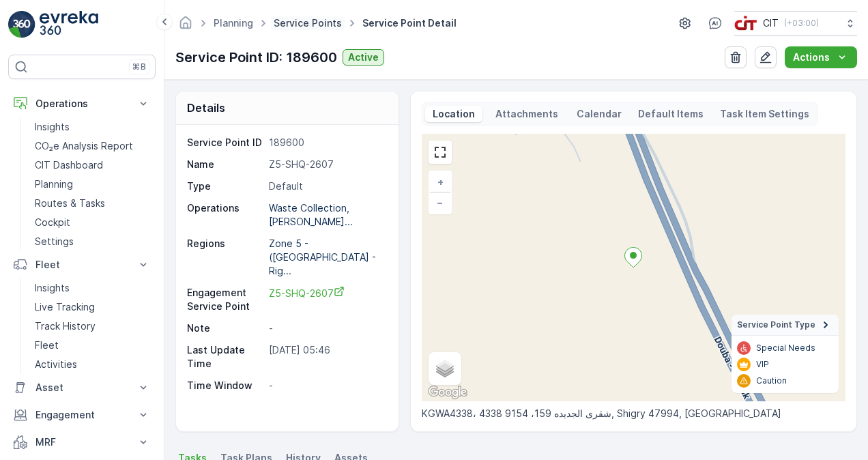  What do you see at coordinates (92, 364) in the screenshot?
I see `a: Activities` at bounding box center [92, 364].